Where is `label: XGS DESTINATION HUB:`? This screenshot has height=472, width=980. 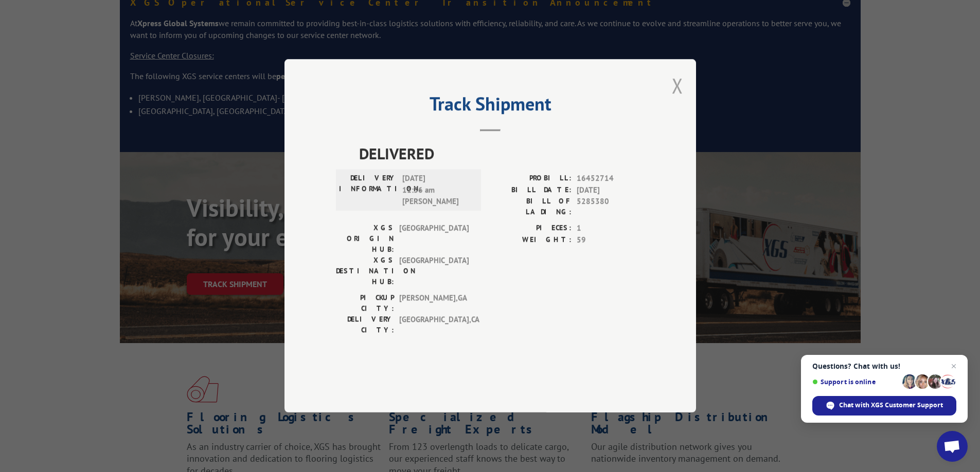 label: XGS DESTINATION HUB: is located at coordinates (365, 271).